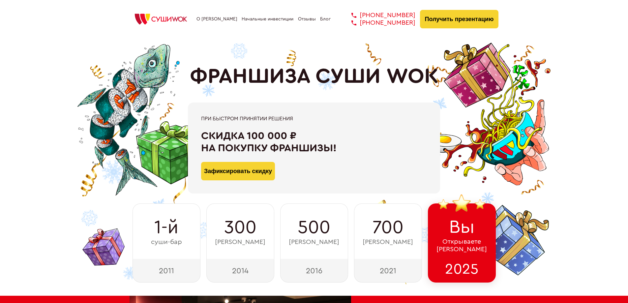  Describe the element at coordinates (167, 242) in the screenshot. I see `span: суши-бар` at that location.